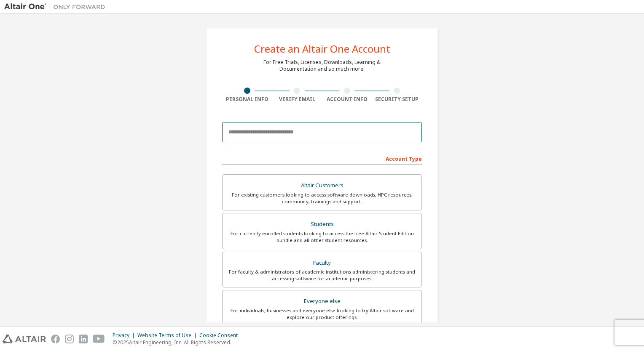 This screenshot has height=351, width=644. I want to click on div: For currently enrolled students looking to access the free Altair Student Edition bundle and all ..., so click(322, 237).